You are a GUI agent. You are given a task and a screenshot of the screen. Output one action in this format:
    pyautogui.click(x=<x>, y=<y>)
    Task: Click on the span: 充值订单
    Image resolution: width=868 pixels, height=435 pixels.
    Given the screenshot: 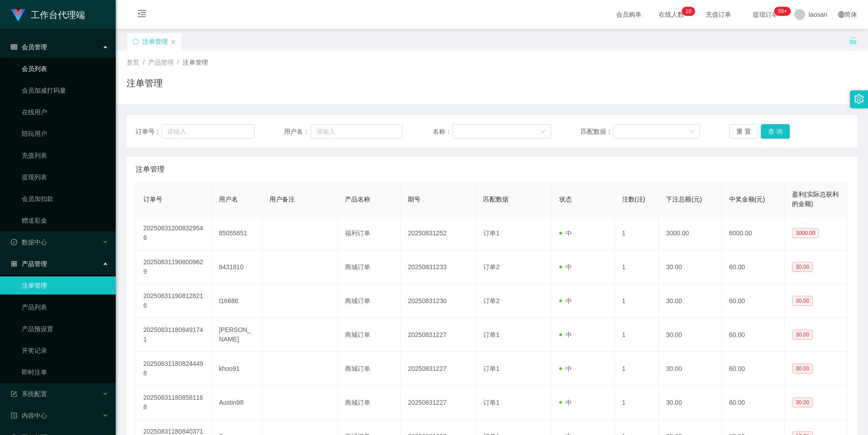 What is the action you would take?
    pyautogui.click(x=718, y=14)
    